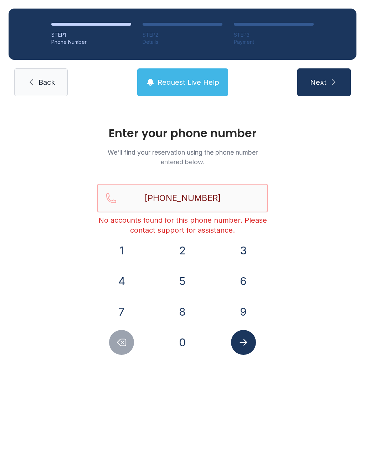  What do you see at coordinates (122, 251) in the screenshot?
I see `button: 1` at bounding box center [122, 251].